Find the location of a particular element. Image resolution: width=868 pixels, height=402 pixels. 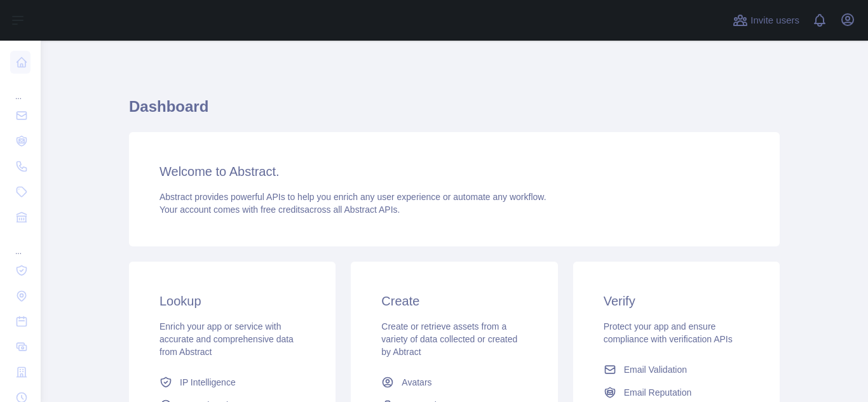

span: Enrich your app or service with accurate and comprehensive data from Abstract is located at coordinates (226, 339).